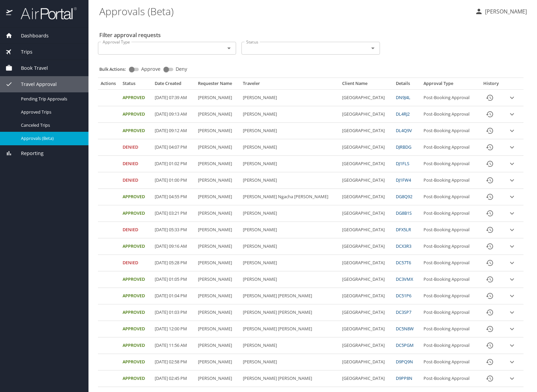 The height and width of the screenshot is (392, 537). What do you see at coordinates (51, 112) in the screenshot?
I see `span: Approved Trips` at bounding box center [51, 112].